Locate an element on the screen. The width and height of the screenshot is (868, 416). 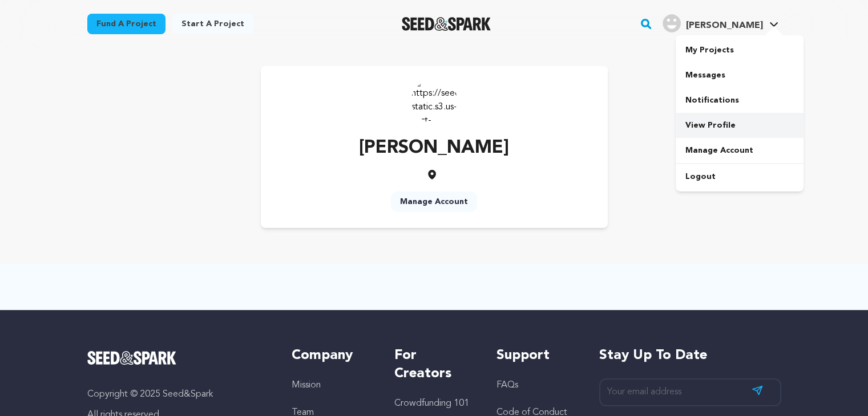
h5: Support is located at coordinates (536, 356).